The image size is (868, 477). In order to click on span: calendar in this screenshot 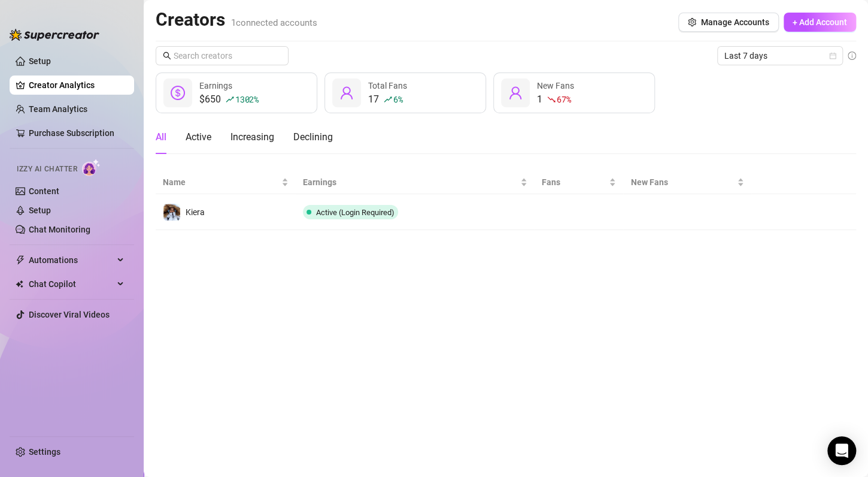, I will do `click(833, 56)`.